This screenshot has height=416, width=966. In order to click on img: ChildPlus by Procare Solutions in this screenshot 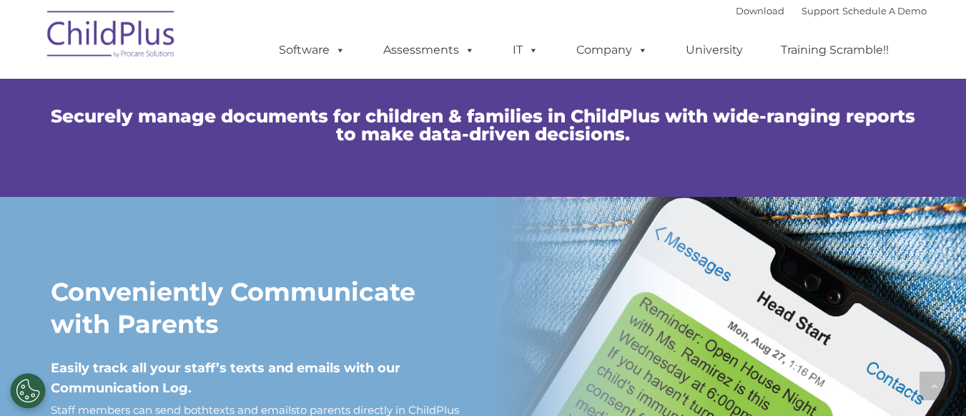, I will do `click(112, 36)`.